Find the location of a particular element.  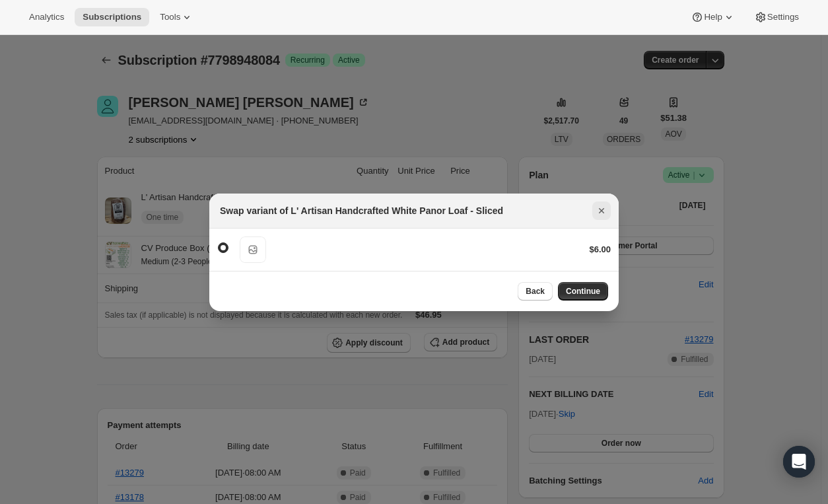

button: Back is located at coordinates (535, 291).